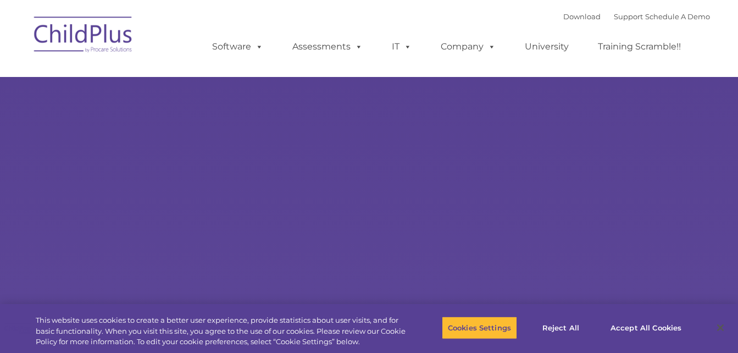  Describe the element at coordinates (561, 328) in the screenshot. I see `button: Reject All` at that location.